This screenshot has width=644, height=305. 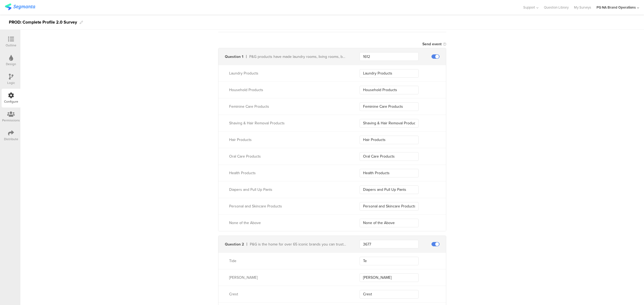 I want to click on div: Household Products, so click(x=288, y=90).